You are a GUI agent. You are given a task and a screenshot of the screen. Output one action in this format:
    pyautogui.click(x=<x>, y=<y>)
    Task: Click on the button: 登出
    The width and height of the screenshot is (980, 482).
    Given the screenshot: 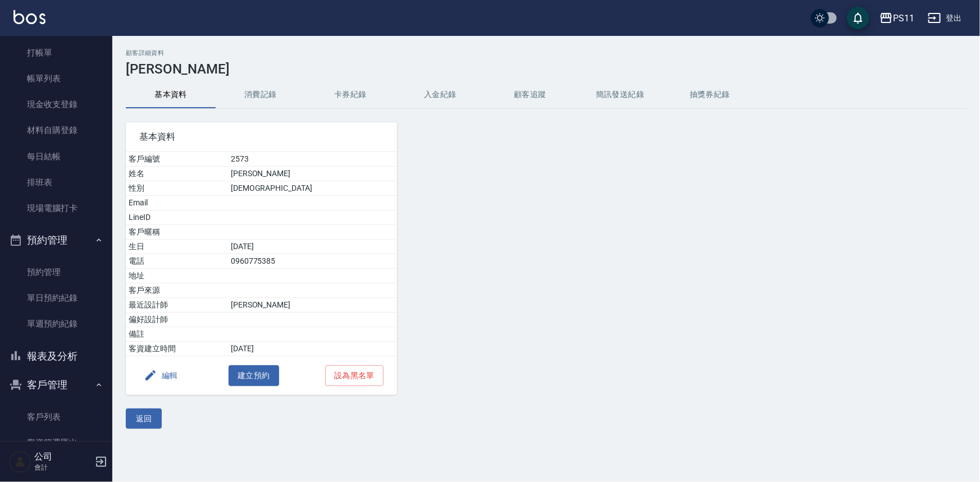 What is the action you would take?
    pyautogui.click(x=945, y=18)
    